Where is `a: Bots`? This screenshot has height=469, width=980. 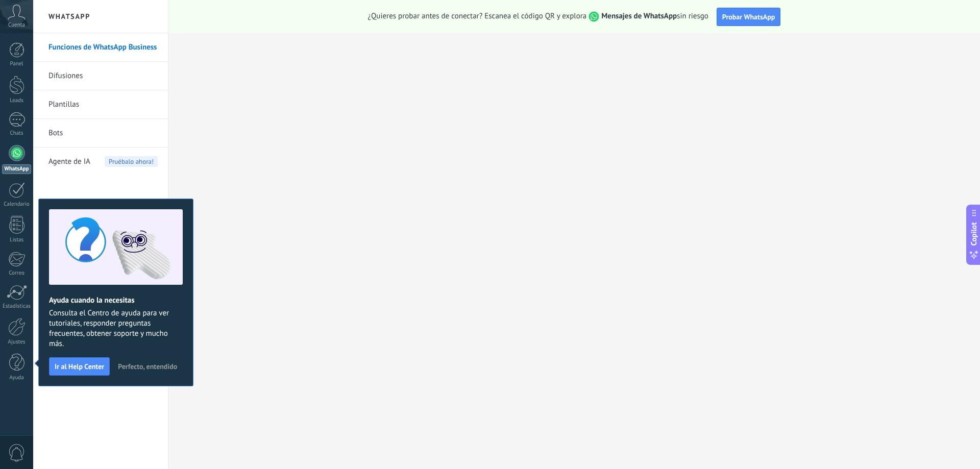
a: Bots is located at coordinates (103, 133).